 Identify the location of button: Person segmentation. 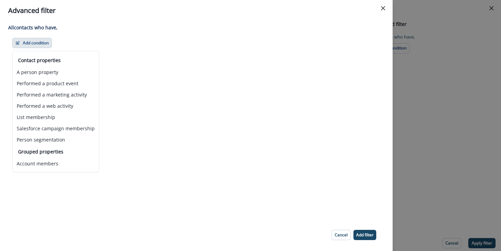
(56, 139).